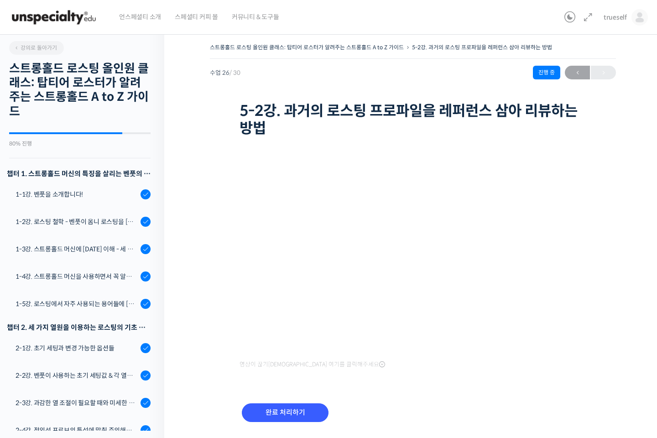 Image resolution: width=657 pixels, height=438 pixels. Describe the element at coordinates (77, 376) in the screenshot. I see `div: 2-2강. 벤풋이 사용하는 초기 세팅값 & 각 열원이 하는 역할` at that location.